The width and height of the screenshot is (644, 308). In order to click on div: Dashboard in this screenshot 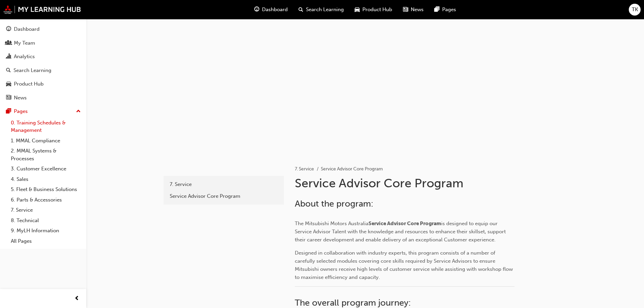, I will do `click(26, 29)`.